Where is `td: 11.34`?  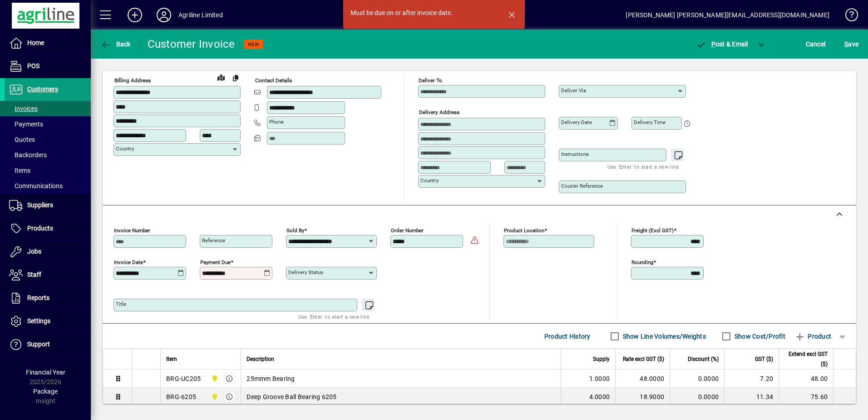 td: 11.34 is located at coordinates (751, 396).